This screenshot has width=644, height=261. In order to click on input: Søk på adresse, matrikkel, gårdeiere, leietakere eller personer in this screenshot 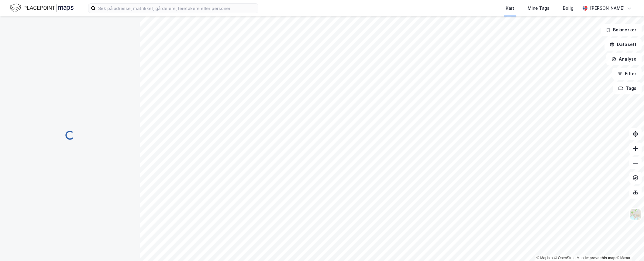, I will do `click(177, 8)`.